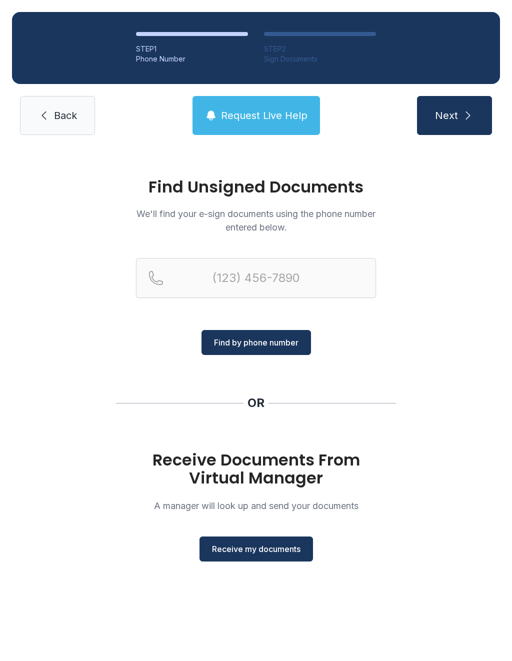 This screenshot has width=512, height=661. What do you see at coordinates (192, 49) in the screenshot?
I see `div: STEP 1` at bounding box center [192, 49].